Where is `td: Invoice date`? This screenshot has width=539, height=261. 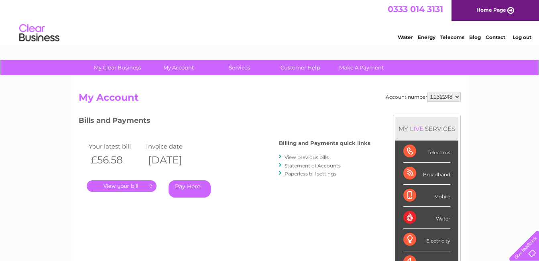
td: Invoice date is located at coordinates (173, 146).